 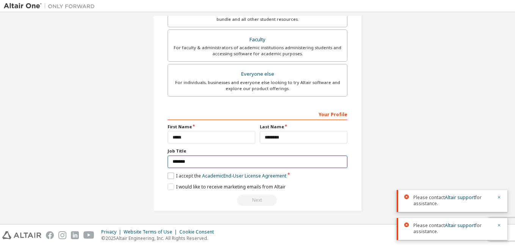 What do you see at coordinates (257, 86) in the screenshot?
I see `div: For individuals, businesses and everyone else looking to try Altair software and explore our prod...` at bounding box center [257, 86].